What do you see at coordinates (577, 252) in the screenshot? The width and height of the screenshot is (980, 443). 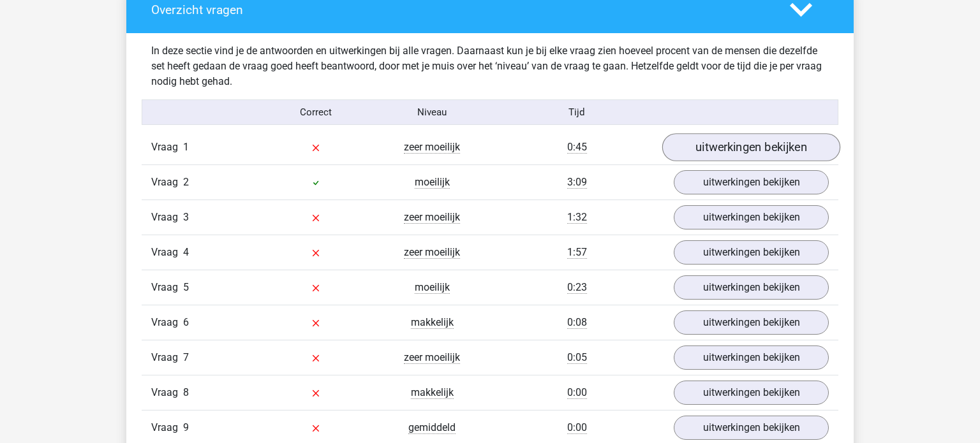 I see `span: 1:57` at bounding box center [577, 252].